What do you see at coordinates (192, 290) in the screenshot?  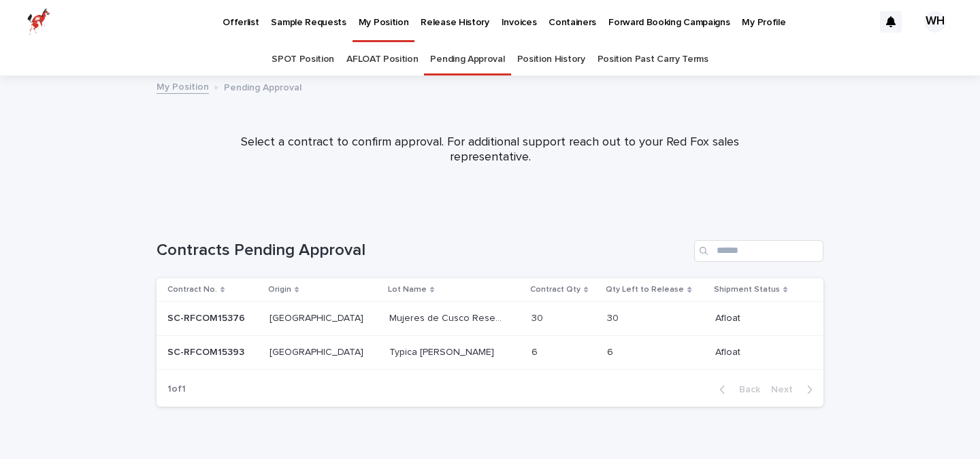 I see `p: Contract No.` at bounding box center [192, 290].